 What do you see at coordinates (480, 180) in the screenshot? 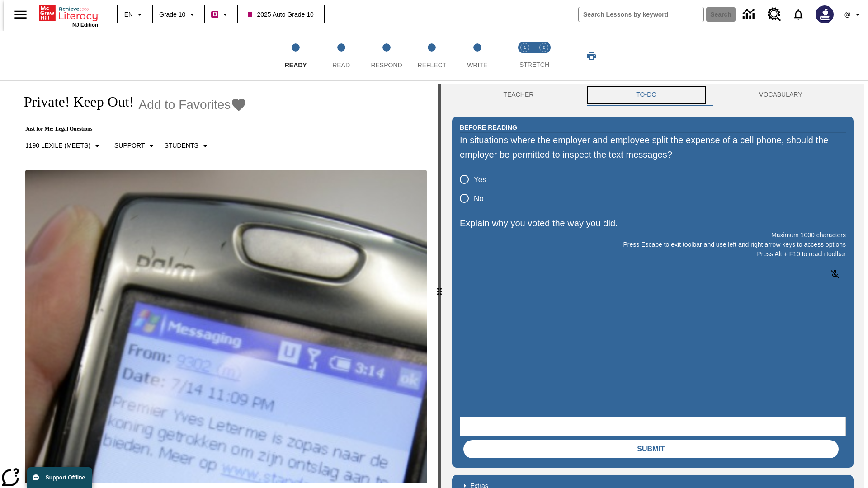
I see `span: Yes` at bounding box center [480, 180].